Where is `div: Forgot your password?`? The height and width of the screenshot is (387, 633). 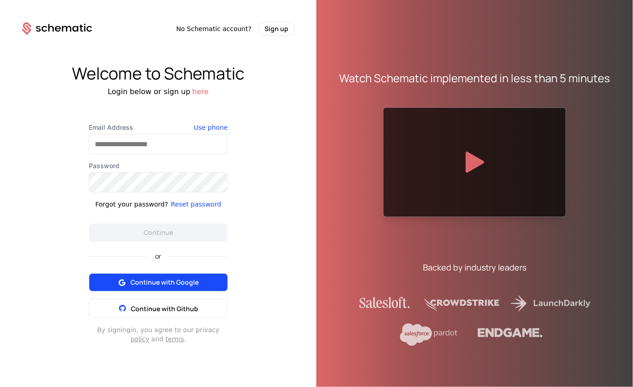 div: Forgot your password? is located at coordinates (131, 204).